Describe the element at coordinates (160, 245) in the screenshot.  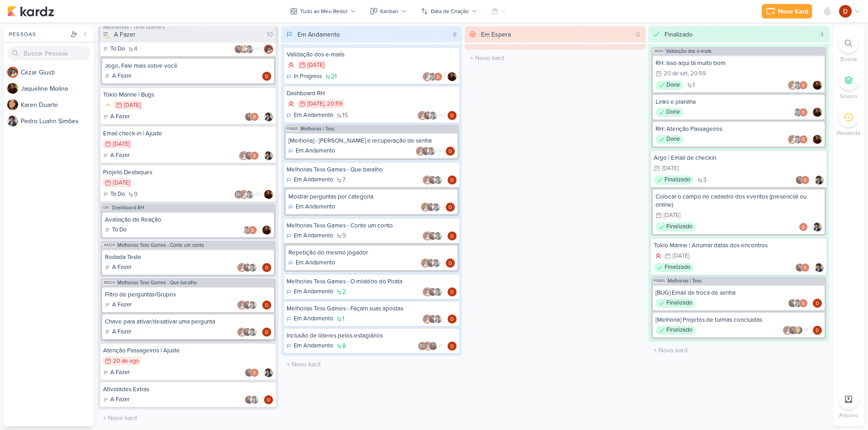
I see `span: Melhorias Tess Games - Conte um conto` at that location.